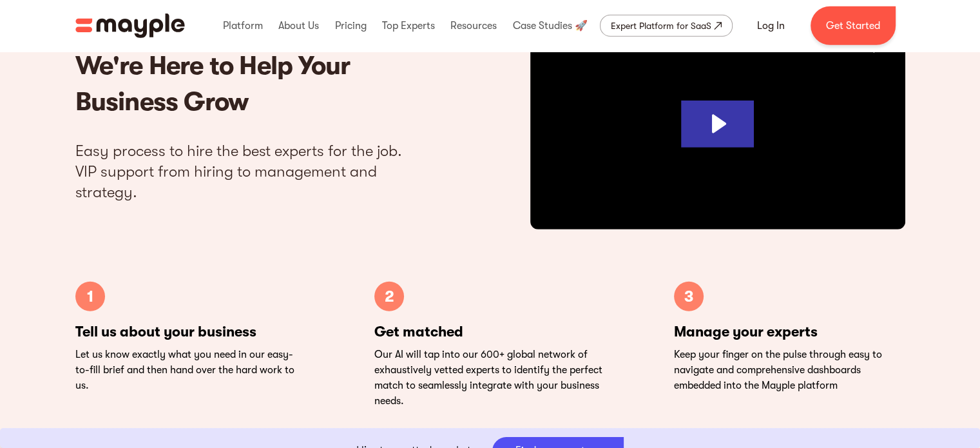 Image resolution: width=980 pixels, height=448 pixels. Describe the element at coordinates (299, 26) in the screenshot. I see `div: About Us` at that location.